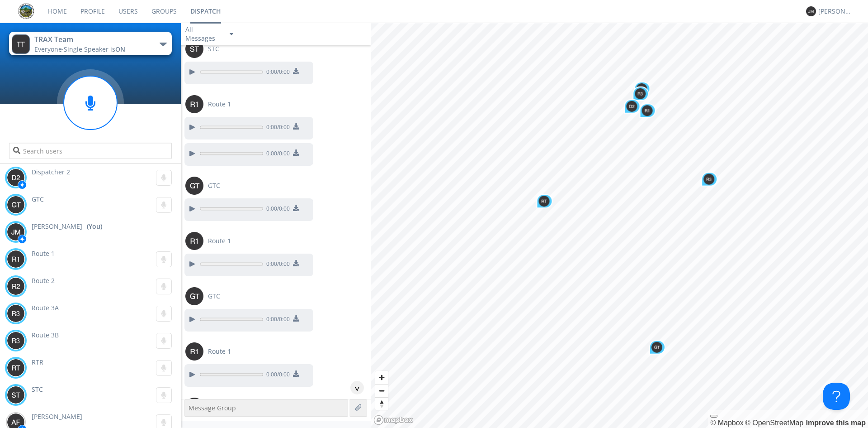 Image resolution: width=868 pixels, height=428 pixels. I want to click on div: All Messages, so click(204, 34).